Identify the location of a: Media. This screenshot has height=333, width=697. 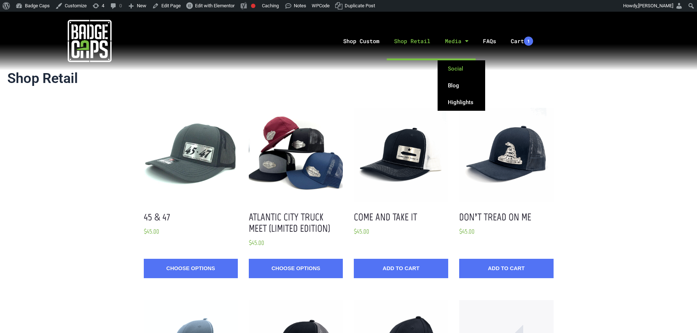
(457, 41).